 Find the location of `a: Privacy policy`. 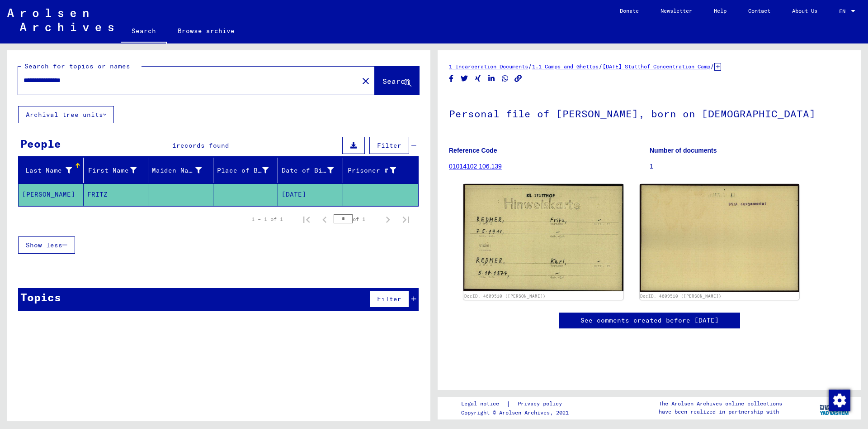

a: Privacy policy is located at coordinates (542, 404).